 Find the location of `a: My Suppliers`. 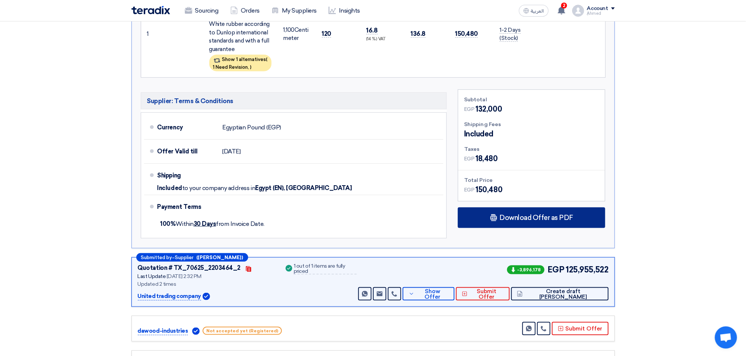

a: My Suppliers is located at coordinates (294, 11).